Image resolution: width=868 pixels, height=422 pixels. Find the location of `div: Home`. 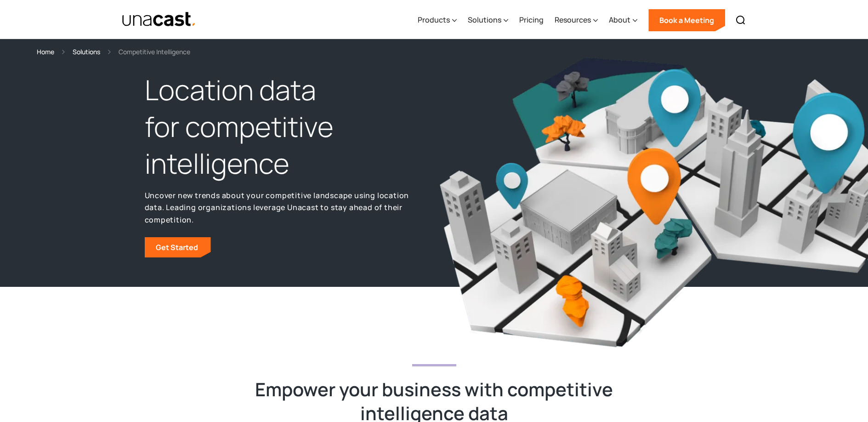

div: Home is located at coordinates (46, 52).